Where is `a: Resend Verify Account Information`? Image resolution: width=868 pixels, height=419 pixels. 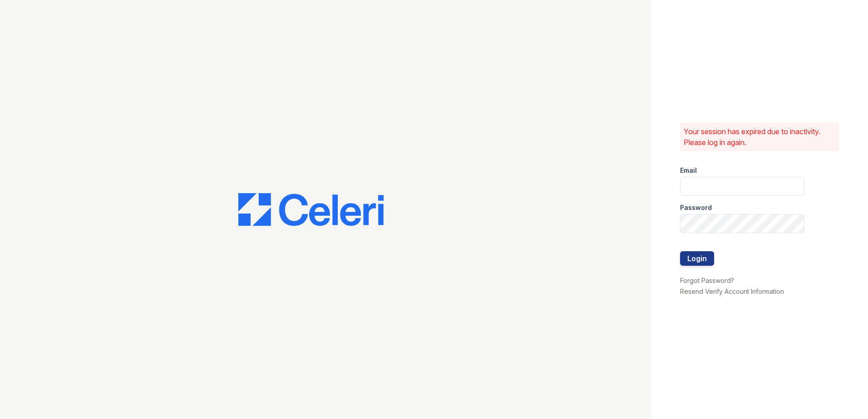 a: Resend Verify Account Information is located at coordinates (731, 291).